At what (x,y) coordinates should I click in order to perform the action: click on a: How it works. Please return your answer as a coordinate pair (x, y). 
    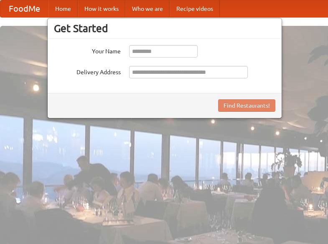
    Looking at the image, I should click on (101, 9).